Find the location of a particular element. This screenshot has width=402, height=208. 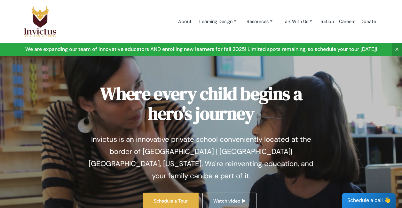

a: Talk With Us is located at coordinates (298, 21).